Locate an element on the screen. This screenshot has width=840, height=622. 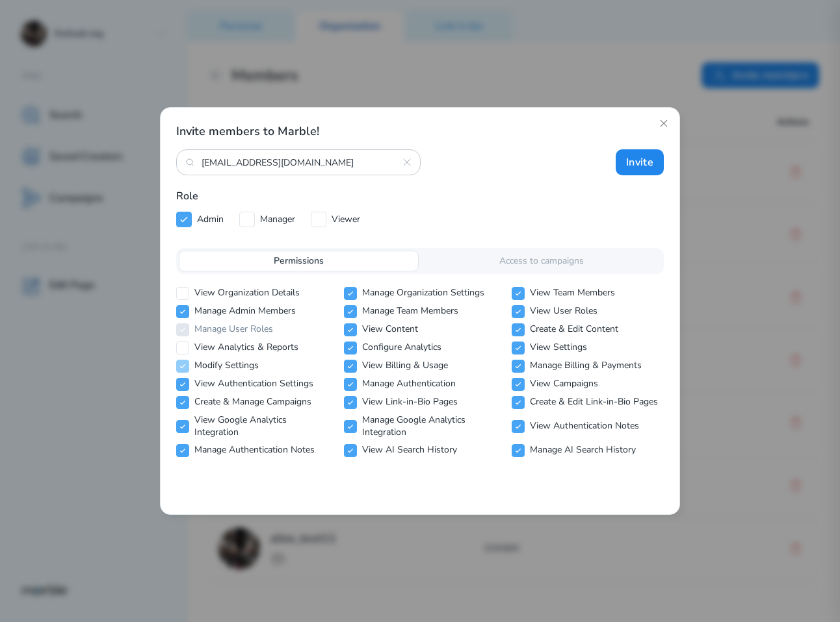
p: View Google Analytics Integration is located at coordinates (261, 427).